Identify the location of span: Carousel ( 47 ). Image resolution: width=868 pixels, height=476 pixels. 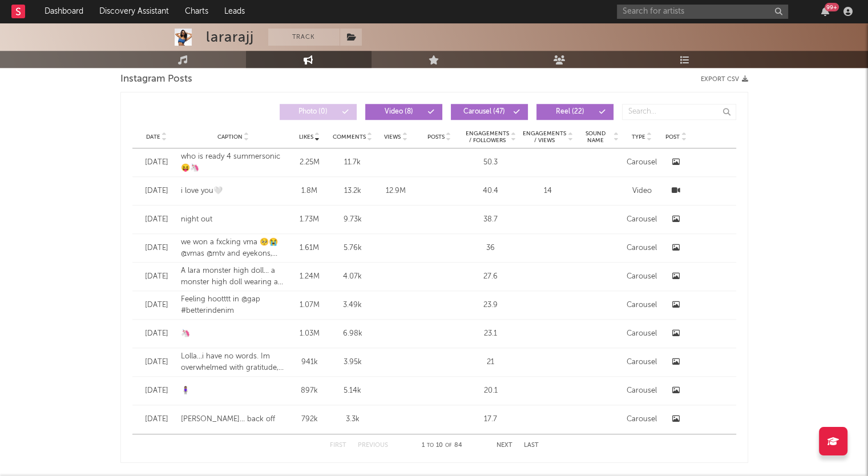
(485, 112).